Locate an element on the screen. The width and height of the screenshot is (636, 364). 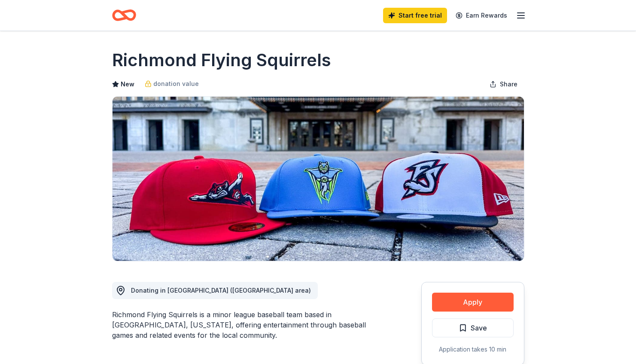
a: Start free trial is located at coordinates (415, 15).